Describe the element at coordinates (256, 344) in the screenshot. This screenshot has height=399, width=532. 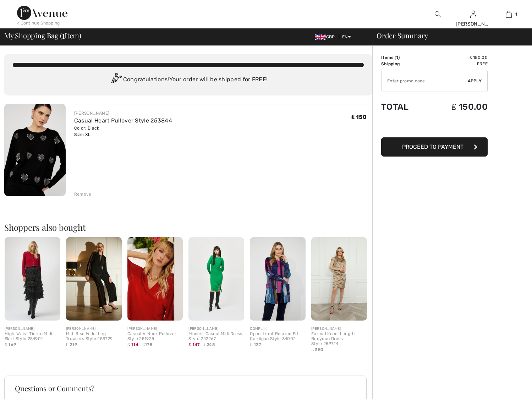
I see `span: ₤ 137` at that location.